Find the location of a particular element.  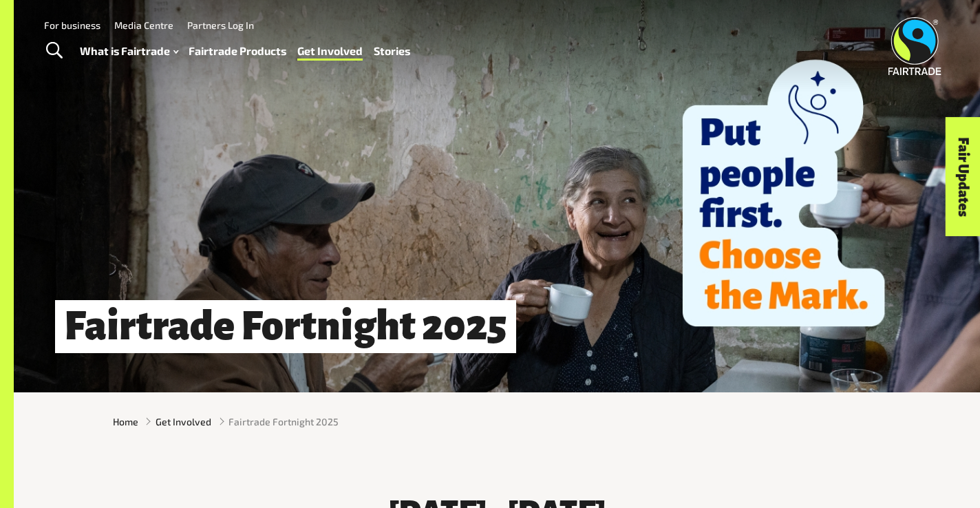

span: Get Involved is located at coordinates (183, 421).